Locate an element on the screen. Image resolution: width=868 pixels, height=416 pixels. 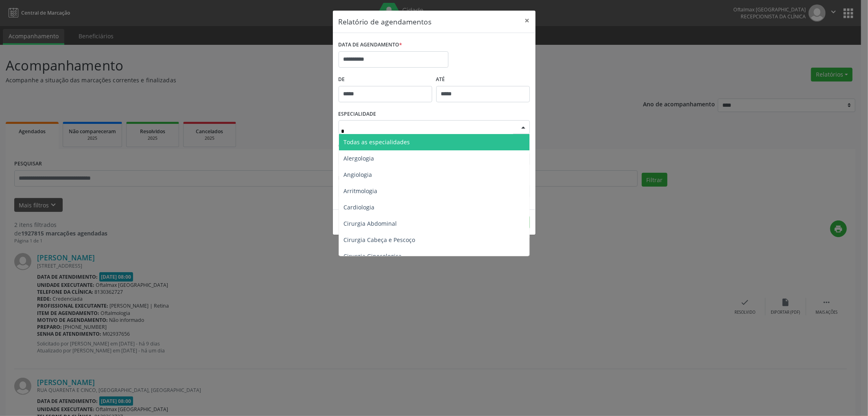
span: Arritmologia is located at coordinates (361, 191).